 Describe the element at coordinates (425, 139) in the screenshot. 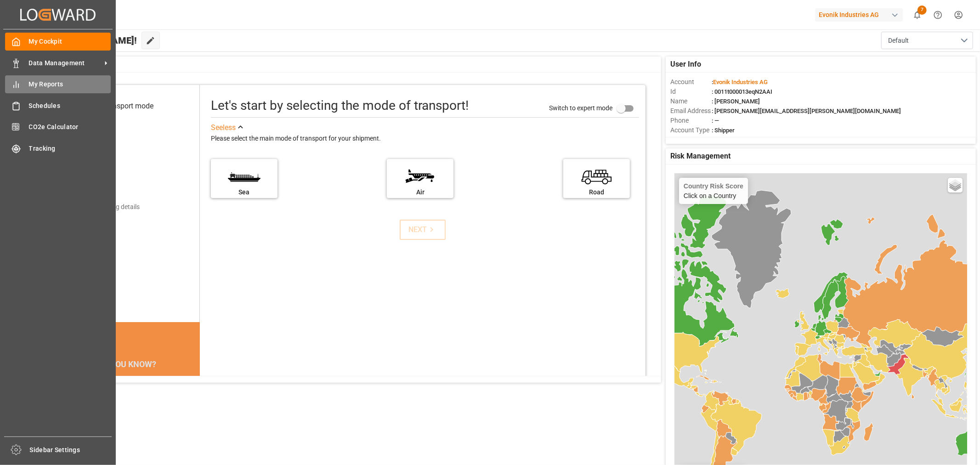

I see `div: Please select the main mode of transport for your shipment.` at that location.